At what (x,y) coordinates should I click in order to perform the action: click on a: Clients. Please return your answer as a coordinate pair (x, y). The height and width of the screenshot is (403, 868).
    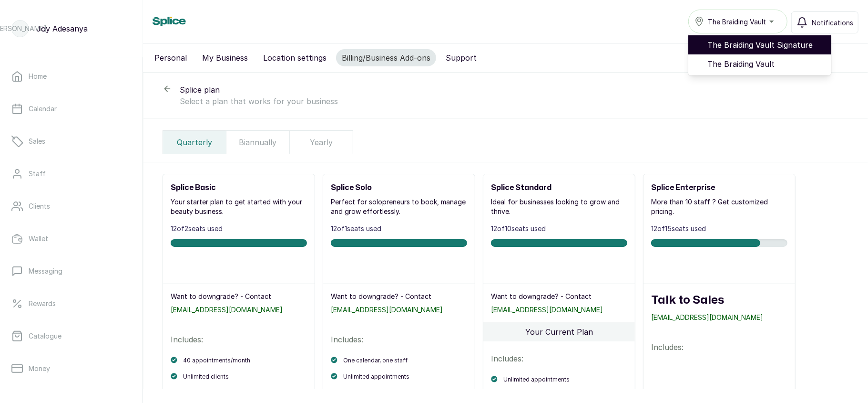
    Looking at the image, I should click on (71, 206).